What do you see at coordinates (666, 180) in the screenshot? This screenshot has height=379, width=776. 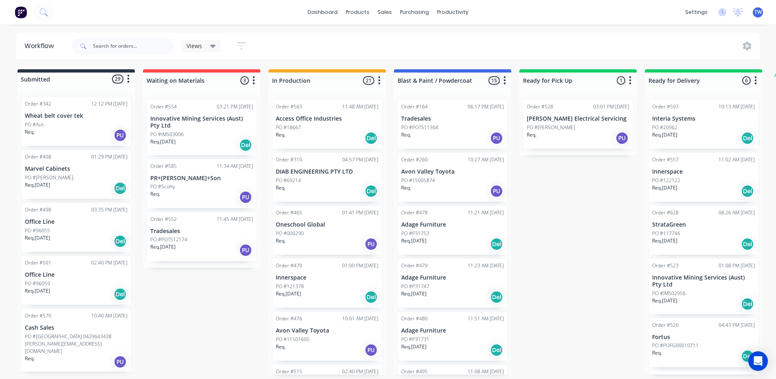 I see `p: PO #122122` at bounding box center [666, 180].